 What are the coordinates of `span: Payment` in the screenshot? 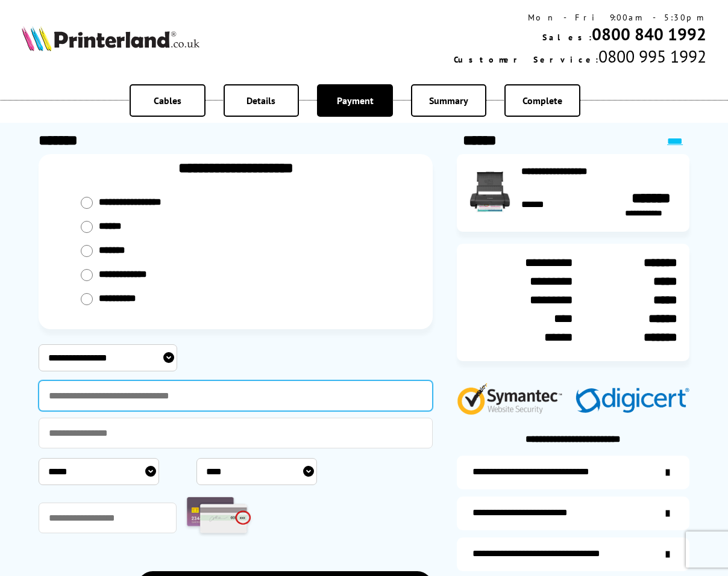 It's located at (355, 101).